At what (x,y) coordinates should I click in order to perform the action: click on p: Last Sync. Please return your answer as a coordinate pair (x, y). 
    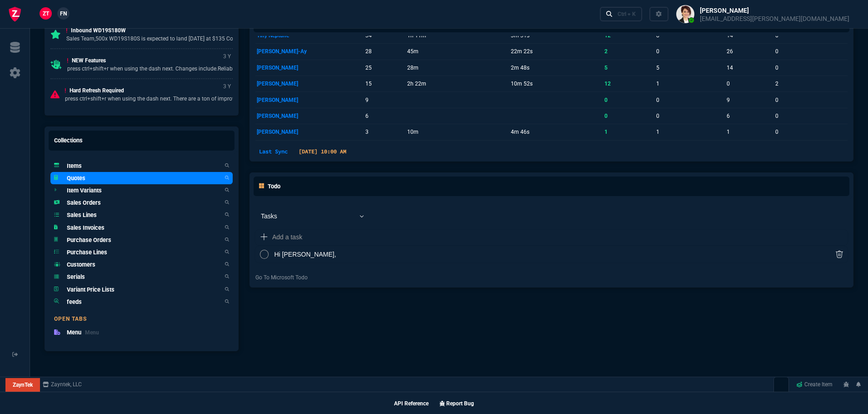
    Looking at the image, I should click on (273, 151).